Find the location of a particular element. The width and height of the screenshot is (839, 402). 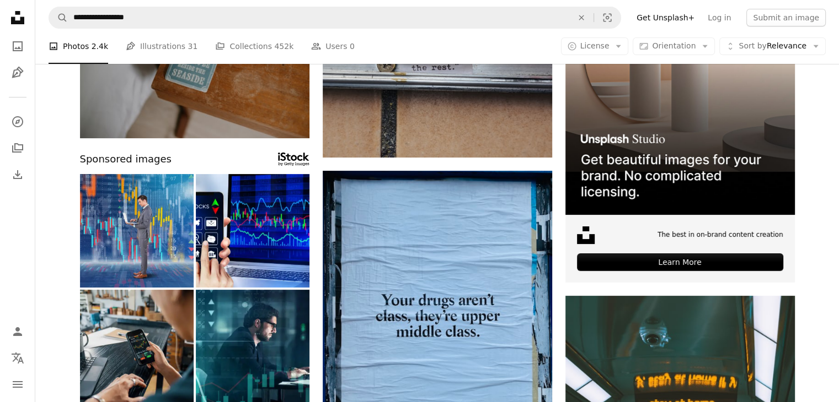

a: Collections is located at coordinates (18, 148).